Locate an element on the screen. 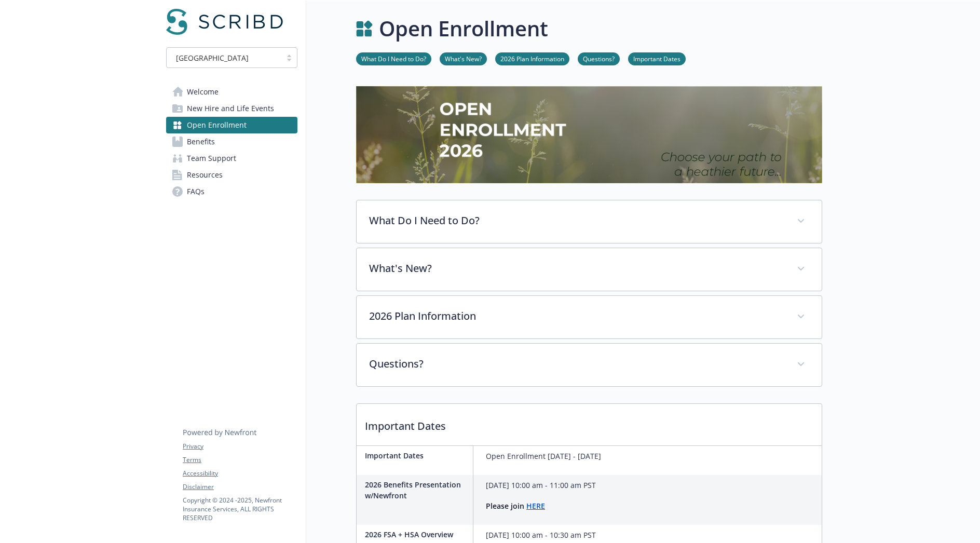 This screenshot has width=980, height=543. a: What's New? is located at coordinates (463, 58).